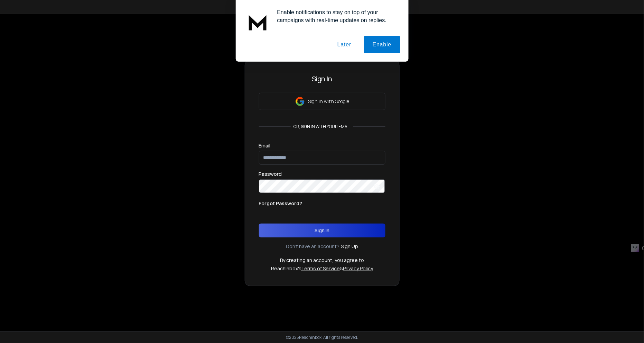  Describe the element at coordinates (280, 203) in the screenshot. I see `p: Forgot Password?` at that location.